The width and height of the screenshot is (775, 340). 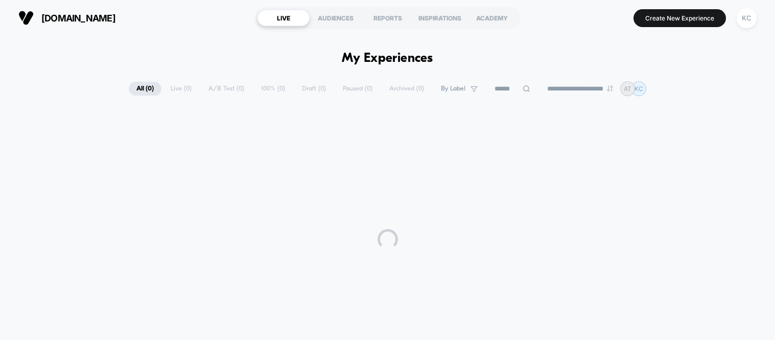 I want to click on p: AT, so click(x=628, y=88).